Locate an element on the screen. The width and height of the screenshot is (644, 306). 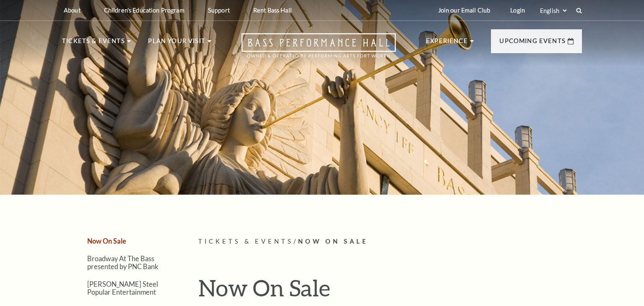
p: Experience is located at coordinates (447, 43).